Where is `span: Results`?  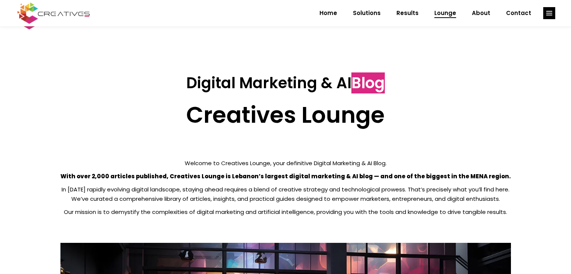 span: Results is located at coordinates (407, 13).